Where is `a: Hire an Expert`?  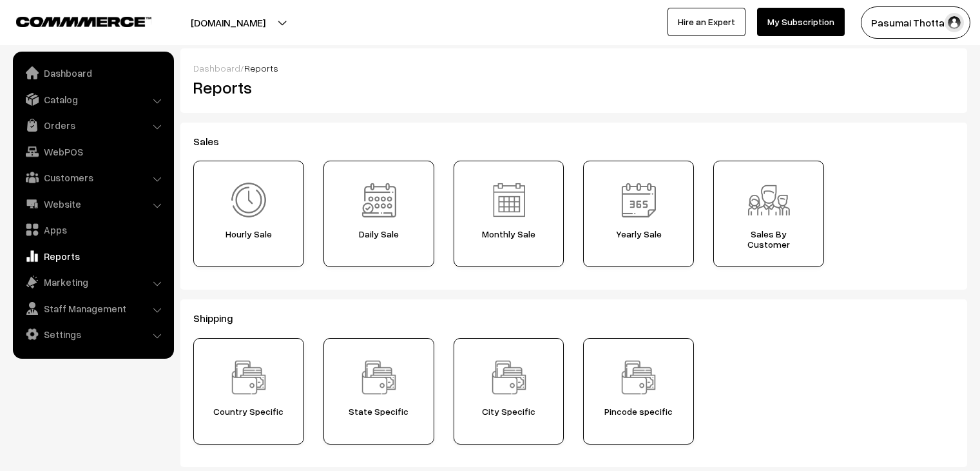
a: Hire an Expert is located at coordinates (706, 22).